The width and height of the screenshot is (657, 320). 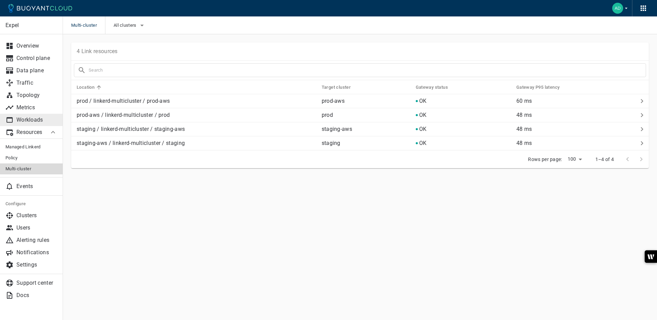 What do you see at coordinates (37, 252) in the screenshot?
I see `p: Notifications` at bounding box center [37, 252].